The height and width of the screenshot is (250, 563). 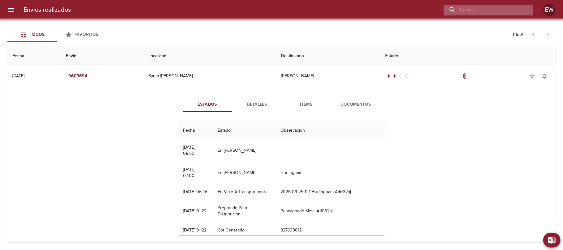 What do you see at coordinates (533, 34) in the screenshot?
I see `span: Pagina anterior` at bounding box center [533, 34].